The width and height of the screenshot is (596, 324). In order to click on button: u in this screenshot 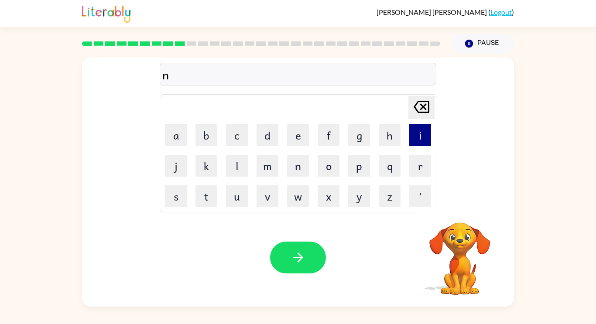, I will do `click(237, 196)`.